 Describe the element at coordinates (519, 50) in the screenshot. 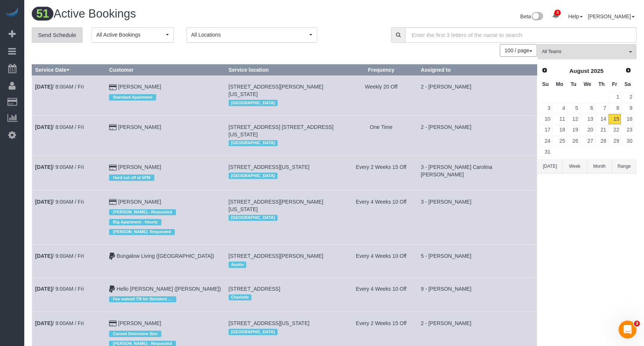

I see `button: 100 / page` at that location.